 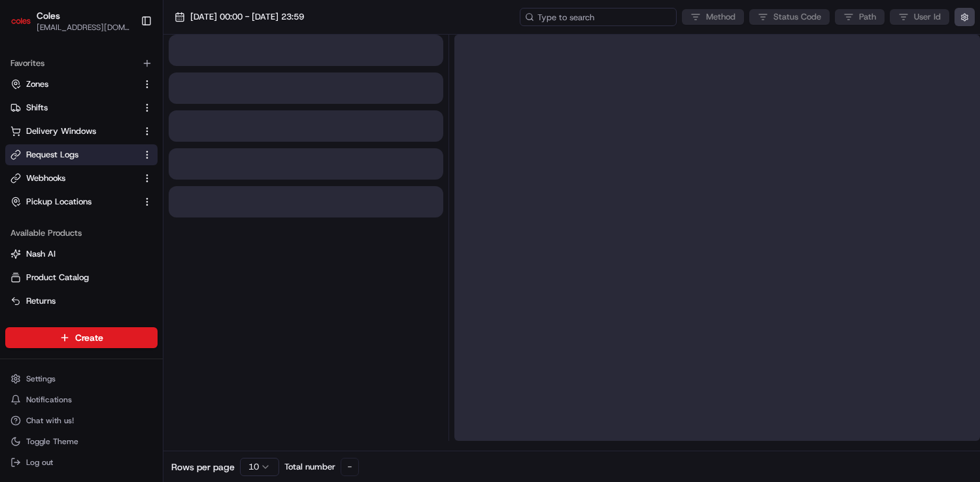 What do you see at coordinates (61, 131) in the screenshot?
I see `span: Delivery Windows` at bounding box center [61, 131].